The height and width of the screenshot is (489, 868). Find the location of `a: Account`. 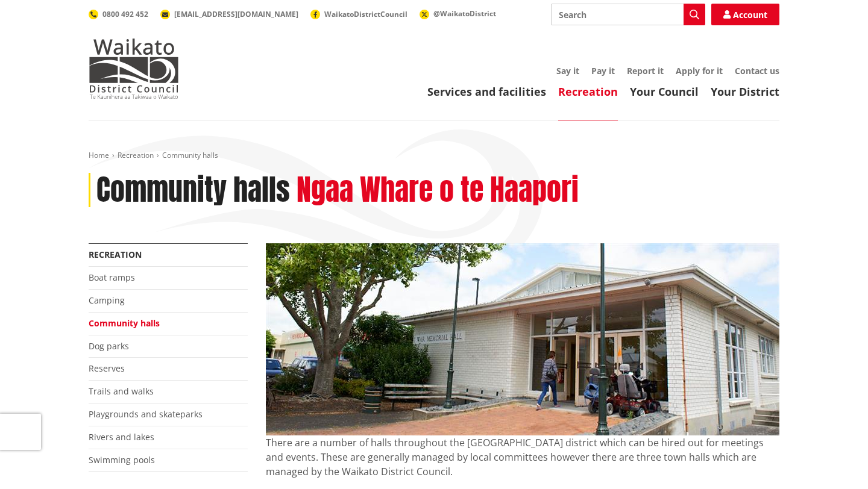

a: Account is located at coordinates (745, 15).